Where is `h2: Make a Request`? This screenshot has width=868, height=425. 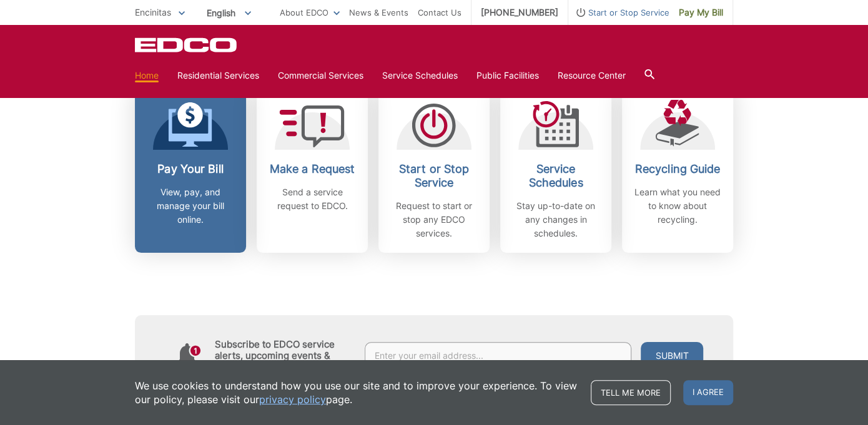 h2: Make a Request is located at coordinates (313, 169).